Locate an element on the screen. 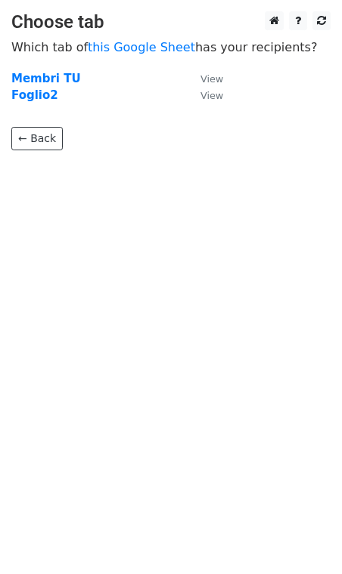 The height and width of the screenshot is (574, 342). p: Which tab of has your recipients? is located at coordinates (171, 47).